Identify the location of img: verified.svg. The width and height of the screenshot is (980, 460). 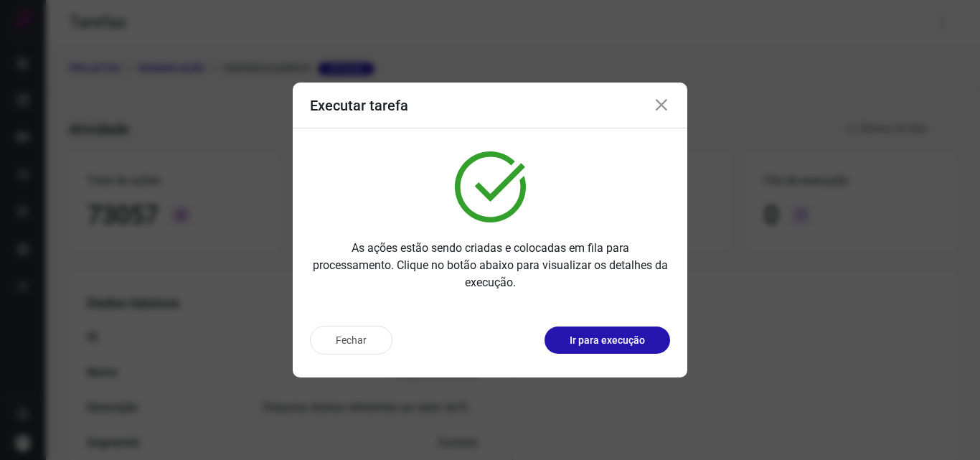
(490, 187).